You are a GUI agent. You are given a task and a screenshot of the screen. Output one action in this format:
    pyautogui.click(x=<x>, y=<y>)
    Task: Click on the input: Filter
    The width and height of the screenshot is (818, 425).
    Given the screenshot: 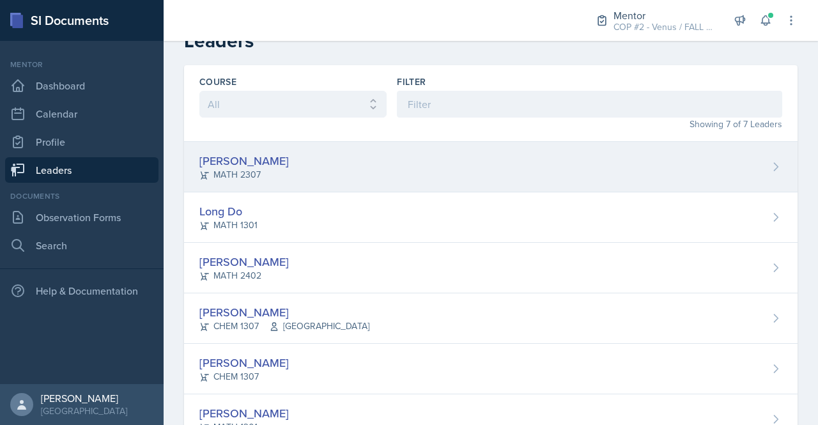 What is the action you would take?
    pyautogui.click(x=589, y=104)
    